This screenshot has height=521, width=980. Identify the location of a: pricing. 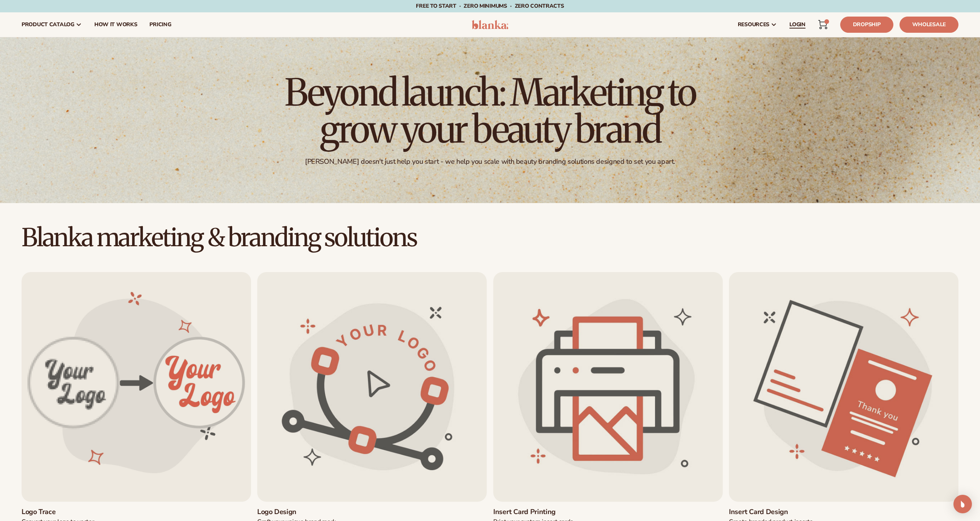
(160, 25).